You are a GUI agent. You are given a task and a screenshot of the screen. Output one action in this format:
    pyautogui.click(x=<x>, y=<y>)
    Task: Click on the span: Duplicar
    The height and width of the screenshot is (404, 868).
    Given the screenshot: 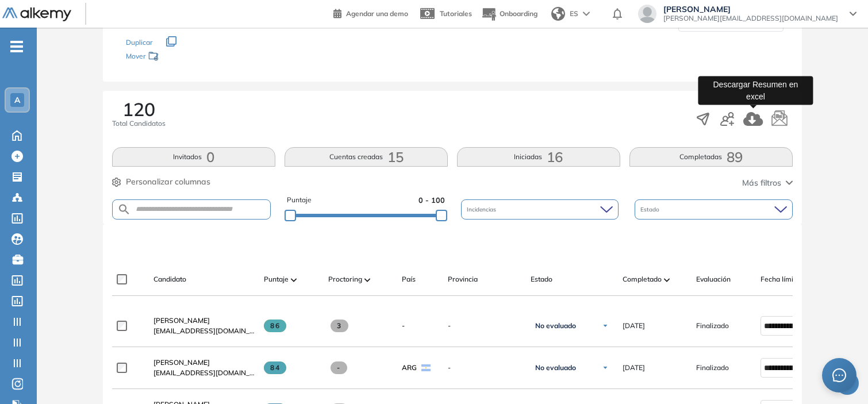 What is the action you would take?
    pyautogui.click(x=139, y=42)
    